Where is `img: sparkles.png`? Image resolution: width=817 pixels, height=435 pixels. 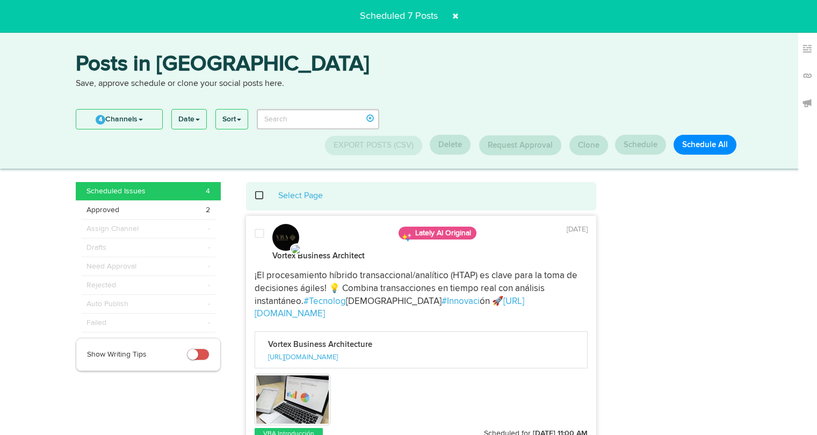
img: sparkles.png is located at coordinates (407, 237).